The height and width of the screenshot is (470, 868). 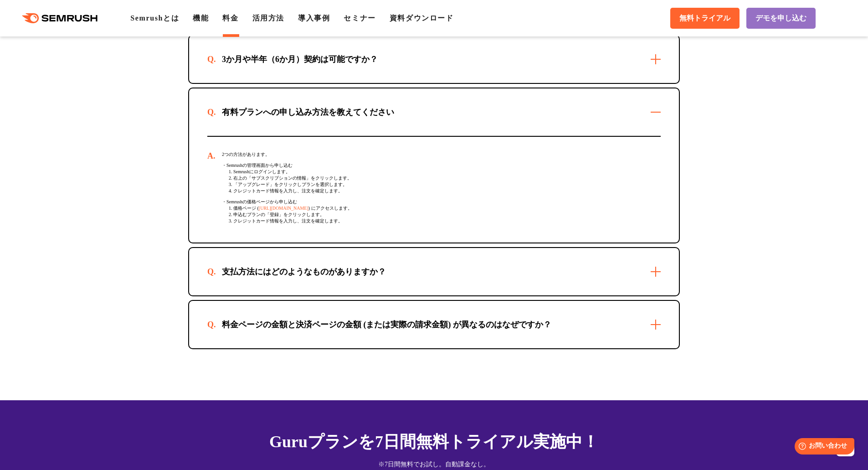 What do you see at coordinates (268, 18) in the screenshot?
I see `a: 活用方法` at bounding box center [268, 18].